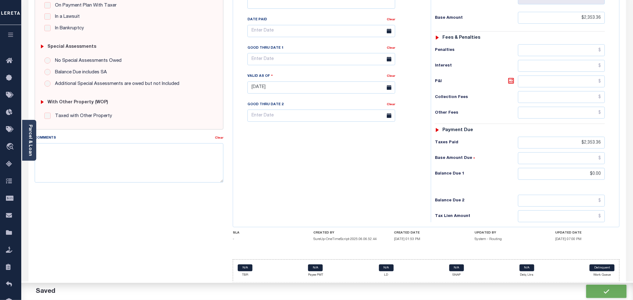 The image size is (633, 300). I want to click on h4: CREATED BY, so click(346, 233).